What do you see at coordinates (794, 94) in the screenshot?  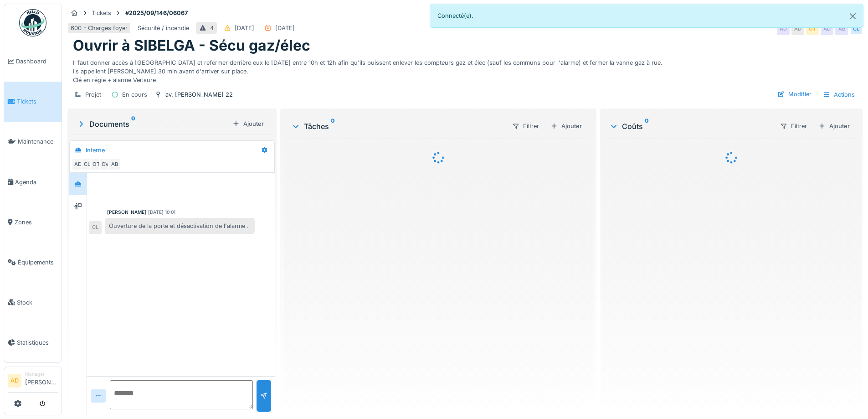 I see `div: Modifier` at bounding box center [794, 94].